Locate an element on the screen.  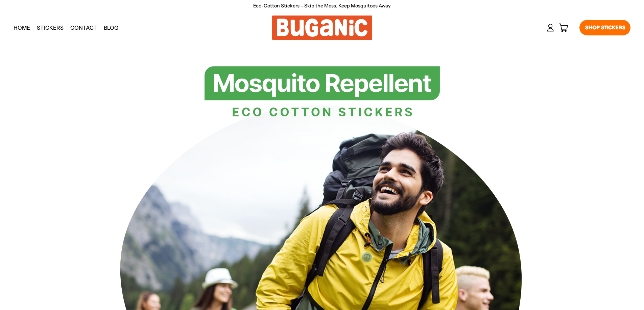
a: Stickers is located at coordinates (50, 28).